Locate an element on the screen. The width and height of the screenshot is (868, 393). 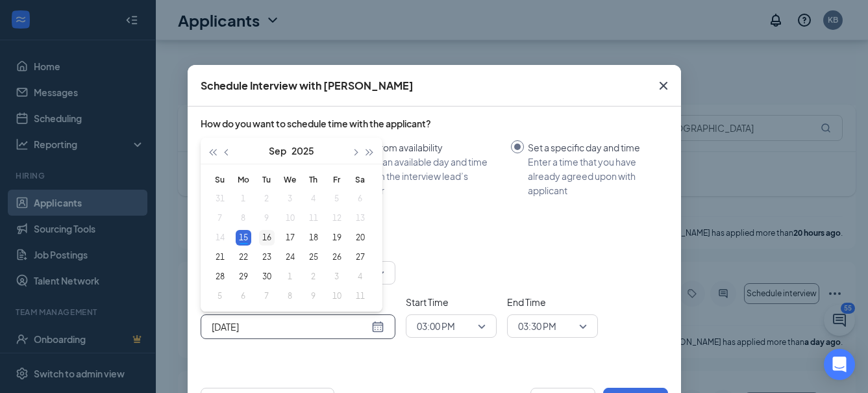
td: 2025-09-27 is located at coordinates (360, 257).